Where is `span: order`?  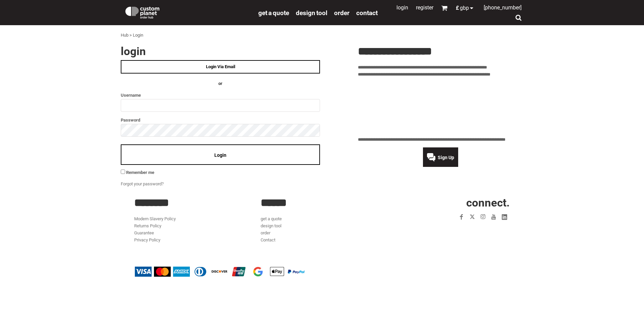 span: order is located at coordinates (342, 13).